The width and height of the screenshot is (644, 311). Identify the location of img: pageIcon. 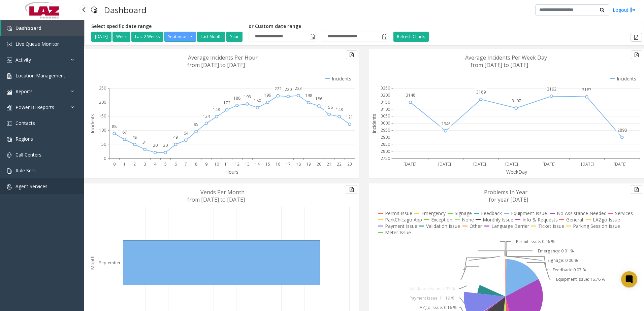
(94, 10).